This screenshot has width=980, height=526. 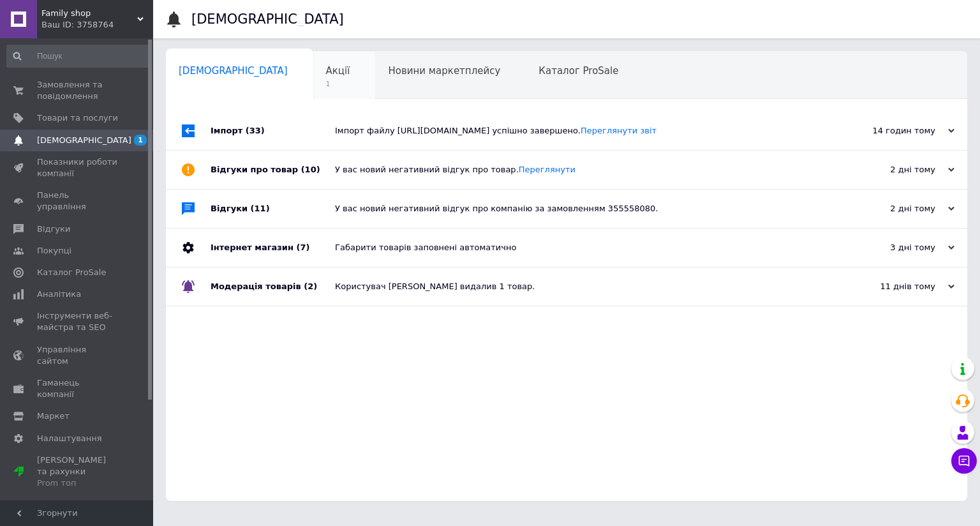 What do you see at coordinates (581, 209) in the screenshot?
I see `div: У вас новий негативний відгук про компанію за замовленням 355558080.` at bounding box center [581, 209].